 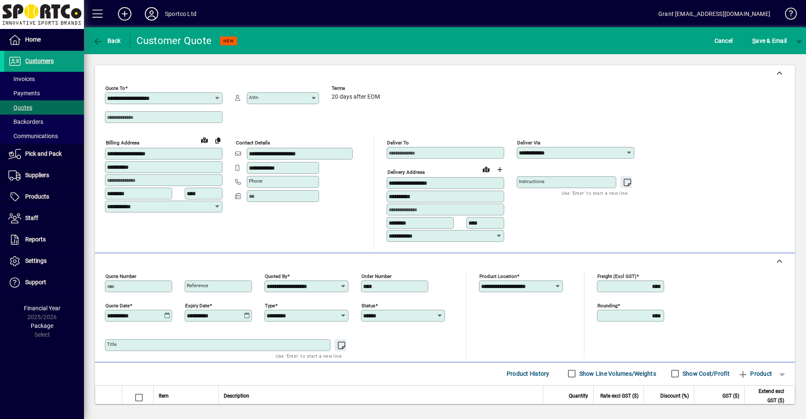 What do you see at coordinates (44, 175) in the screenshot?
I see `a: Suppliers` at bounding box center [44, 175].